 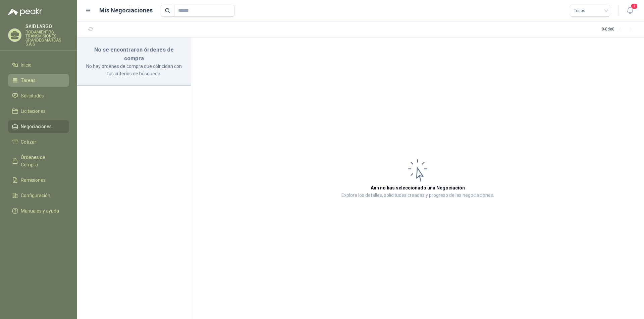 What do you see at coordinates (42, 161) in the screenshot?
I see `span: Órdenes de Compra` at bounding box center [42, 161].